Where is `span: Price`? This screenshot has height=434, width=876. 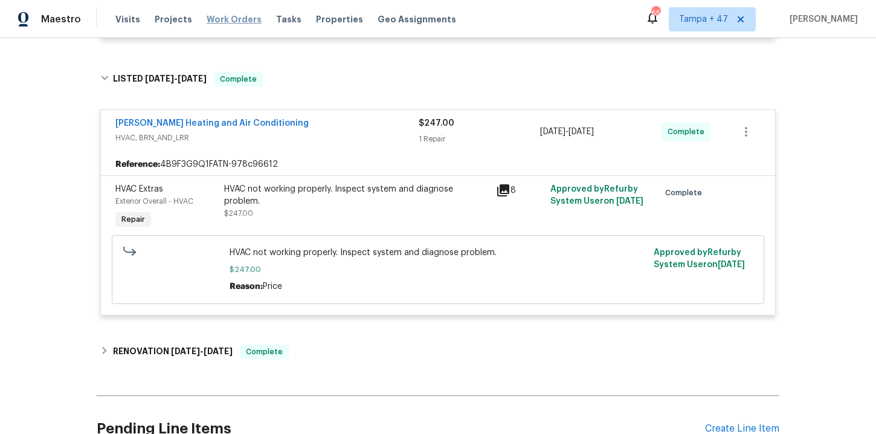 span: Price is located at coordinates (273, 286).